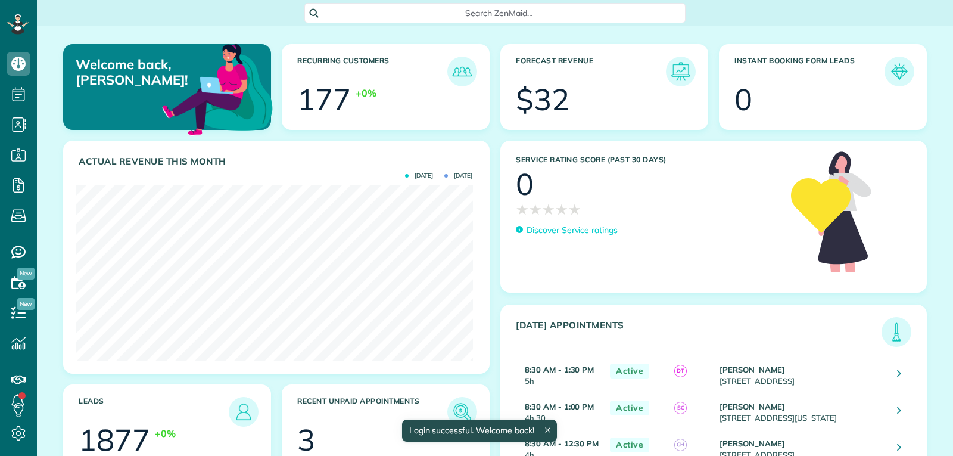  Describe the element at coordinates (306, 439) in the screenshot. I see `div: 3` at that location.